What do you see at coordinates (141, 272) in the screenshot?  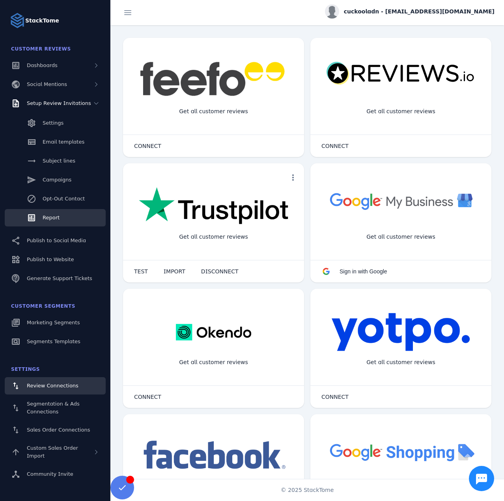 I see `span: TEST` at bounding box center [141, 272].